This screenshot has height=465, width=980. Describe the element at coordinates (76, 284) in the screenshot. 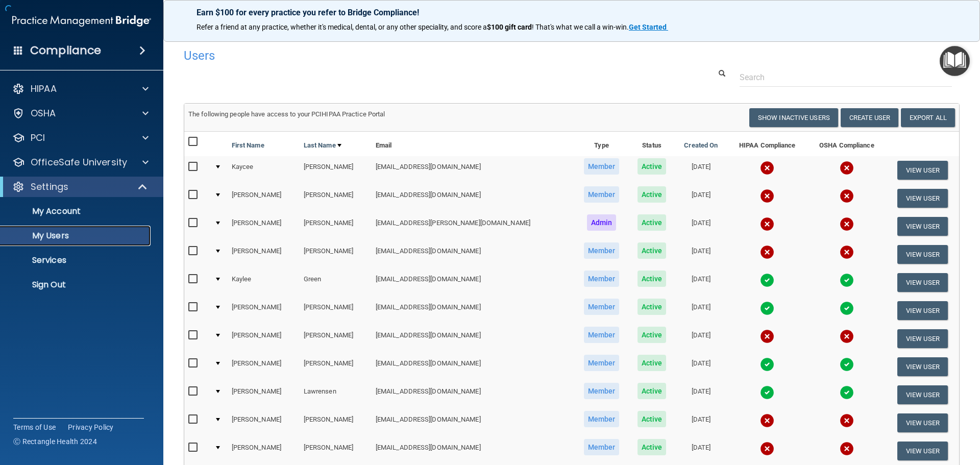

I see `p: Sign Out` at that location.